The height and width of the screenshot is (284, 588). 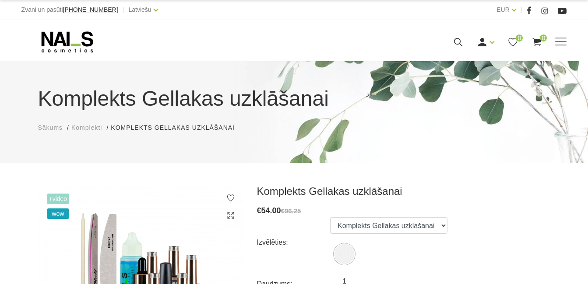 What do you see at coordinates (87, 128) in the screenshot?
I see `a: Komplekti` at bounding box center [87, 128].